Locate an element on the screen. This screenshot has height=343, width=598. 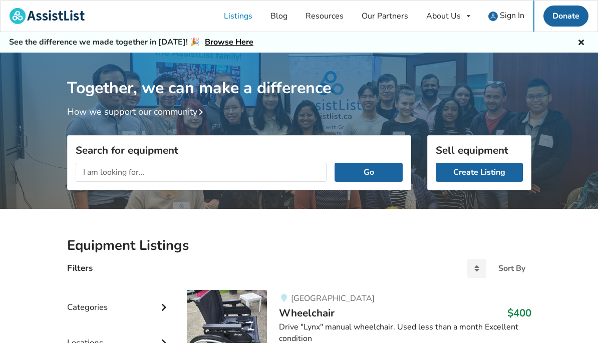
h3: $400 is located at coordinates (520, 313).